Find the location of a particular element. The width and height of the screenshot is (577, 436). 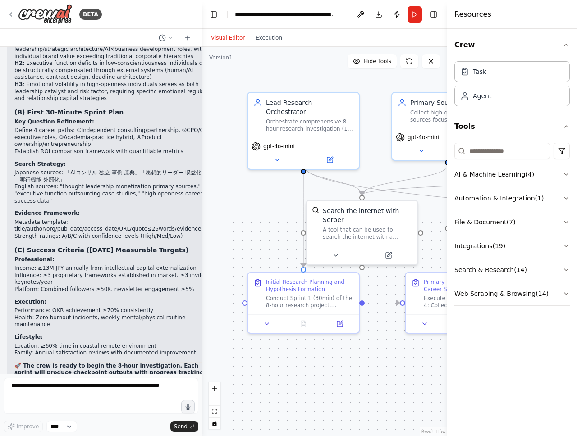

div: Primary Source ResearcherCollect high-quality primary sources focusing on {research_topics} inclu... is located at coordinates (448, 126).